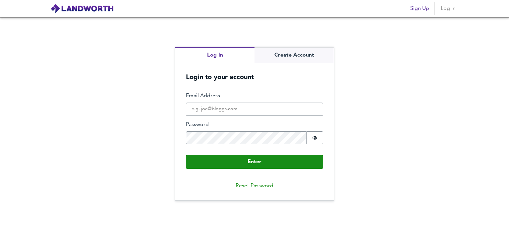  I want to click on button: Show password, so click(315, 138).